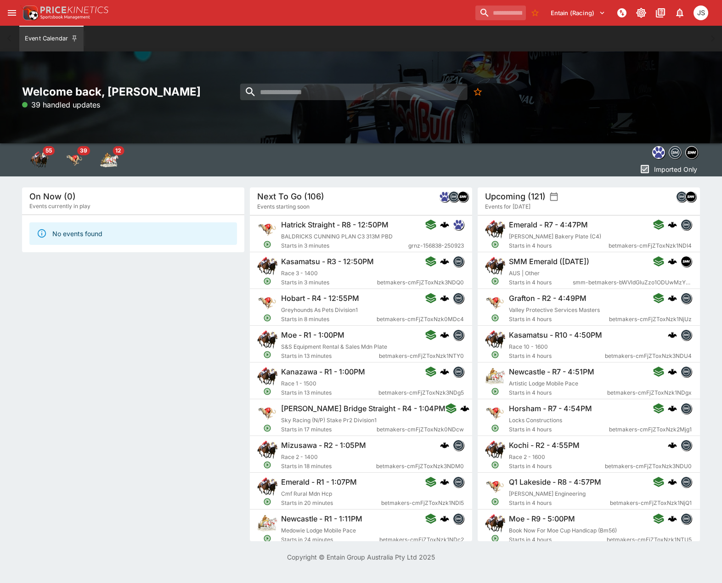 The height and width of the screenshot is (583, 722). What do you see at coordinates (649, 540) in the screenshot?
I see `span: betmakers-cmFjZToxNzk1NTU5` at bounding box center [649, 540].